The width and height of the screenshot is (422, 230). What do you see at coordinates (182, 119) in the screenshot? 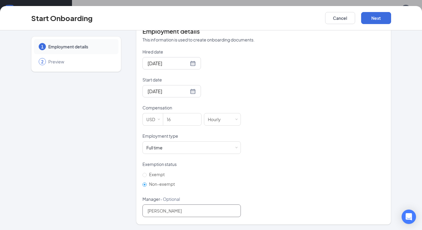
I see `input: Amount` at bounding box center [182, 119].